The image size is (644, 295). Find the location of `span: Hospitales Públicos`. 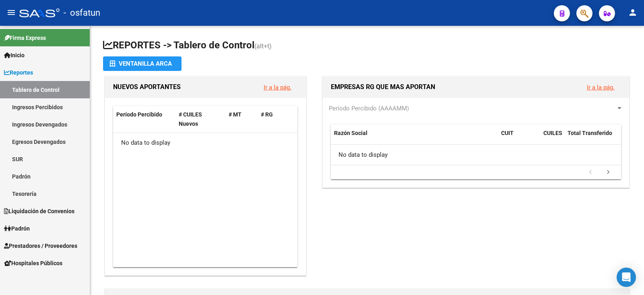

span: Hospitales Públicos is located at coordinates (33, 263).